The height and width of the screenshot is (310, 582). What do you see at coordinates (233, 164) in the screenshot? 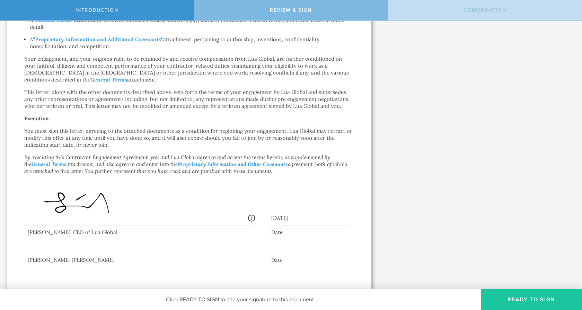
I see `a: Proprietary Information and Other Covenants` at bounding box center [233, 164].